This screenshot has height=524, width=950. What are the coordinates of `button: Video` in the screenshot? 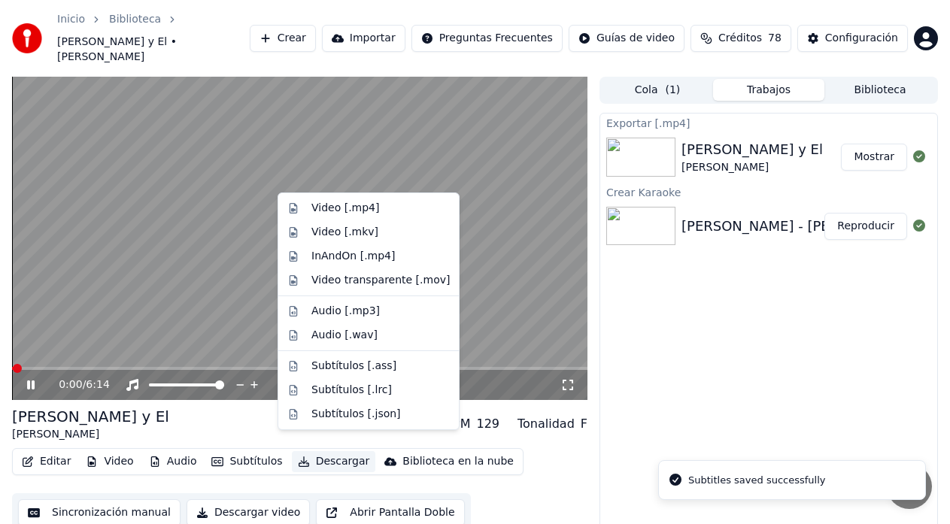 It's located at (109, 462).